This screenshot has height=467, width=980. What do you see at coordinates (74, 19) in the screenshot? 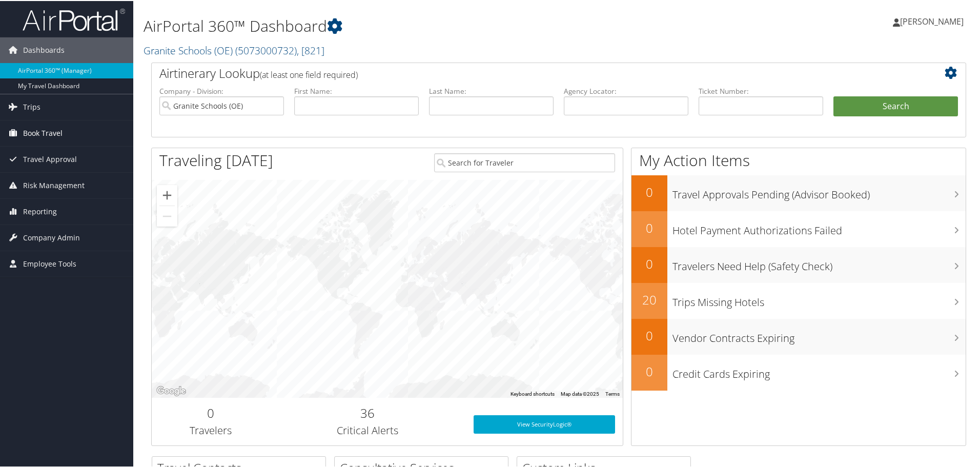
I see `img: airportal-logo.png` at bounding box center [74, 19].